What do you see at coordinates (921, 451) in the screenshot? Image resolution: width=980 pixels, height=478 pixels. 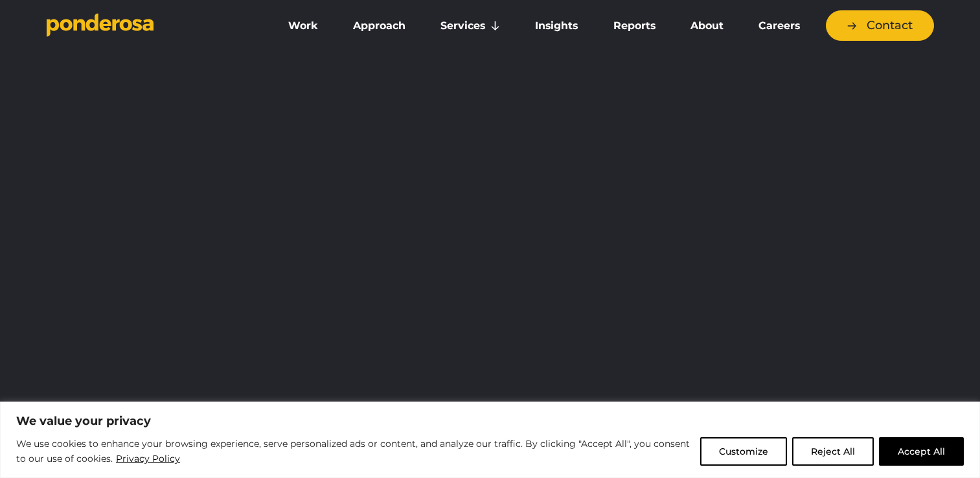 I see `button: Accept All` at bounding box center [921, 451].